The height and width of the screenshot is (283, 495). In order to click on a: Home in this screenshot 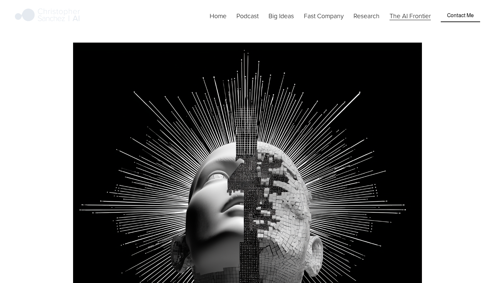, I will do `click(218, 16)`.